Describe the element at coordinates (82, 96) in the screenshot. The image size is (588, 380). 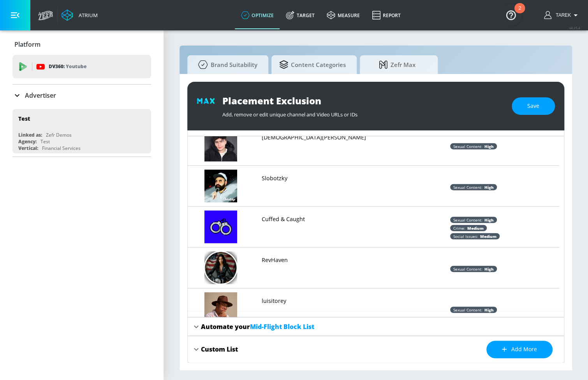
I see `div: Advertiser` at that location.